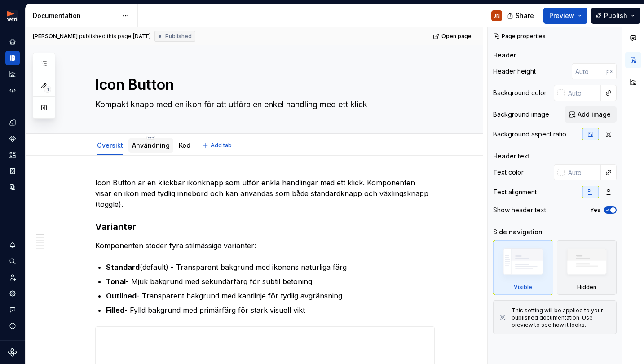 Image resolution: width=644 pixels, height=364 pixels. What do you see at coordinates (13, 123) in the screenshot?
I see `a: Design tokens` at bounding box center [13, 123].